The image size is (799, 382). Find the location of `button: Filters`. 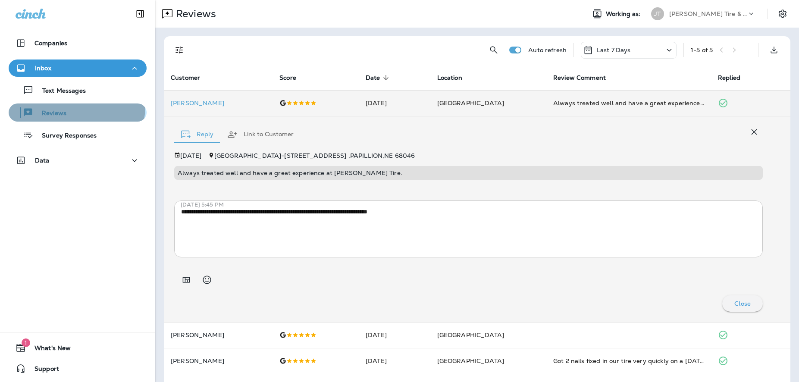

button: Filters is located at coordinates (179, 50).